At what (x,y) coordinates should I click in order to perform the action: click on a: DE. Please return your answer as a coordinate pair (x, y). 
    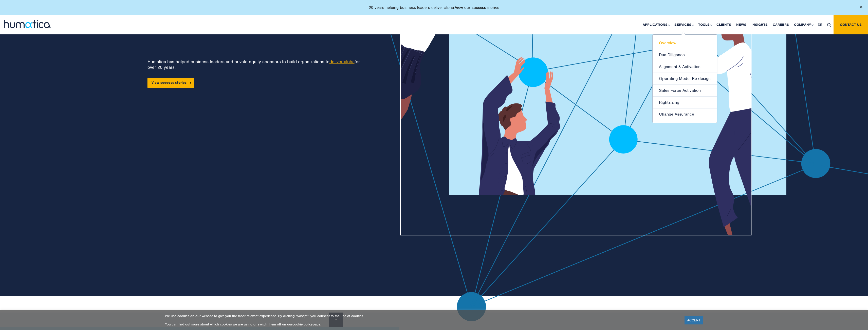
    Looking at the image, I should click on (820, 25).